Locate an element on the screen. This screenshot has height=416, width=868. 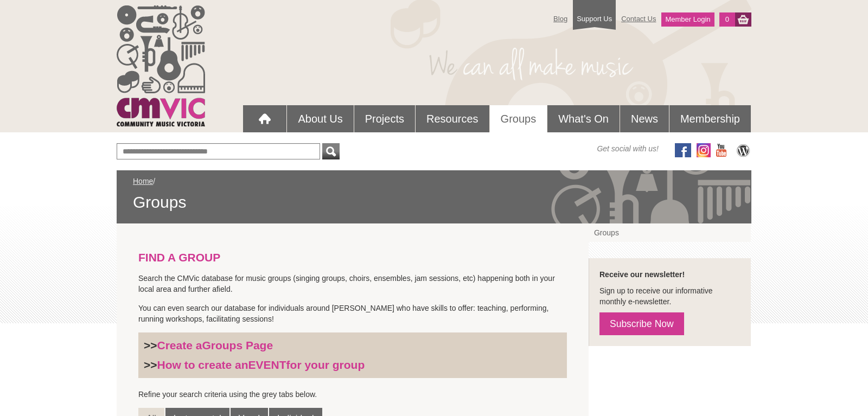
span: Get social with us! is located at coordinates (627, 149).